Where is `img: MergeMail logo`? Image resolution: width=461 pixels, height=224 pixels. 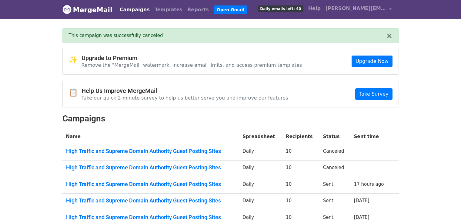
img: MergeMail logo is located at coordinates (67, 9).